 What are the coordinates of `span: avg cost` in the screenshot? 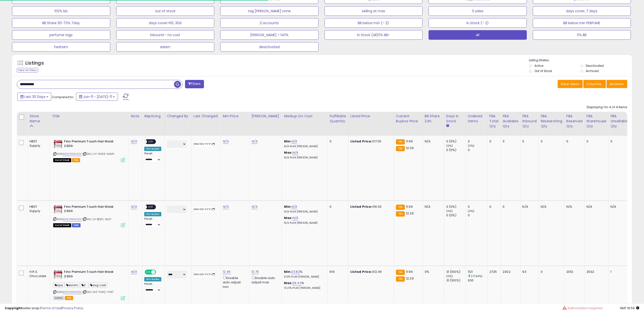 It's located at (98, 285).